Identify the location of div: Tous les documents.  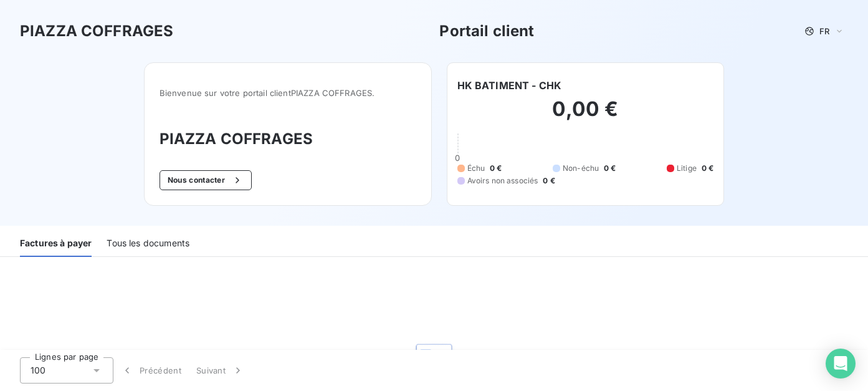
(147, 244).